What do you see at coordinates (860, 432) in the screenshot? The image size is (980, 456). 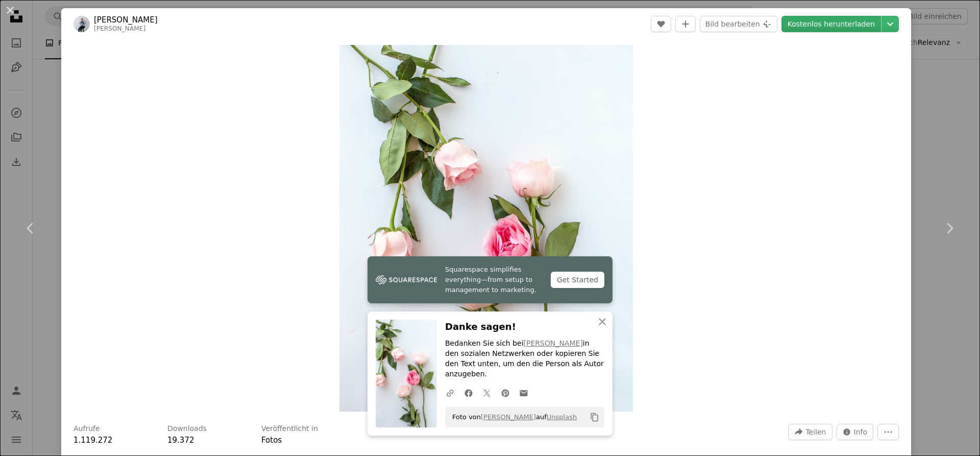 I see `span: Info` at bounding box center [860, 432].